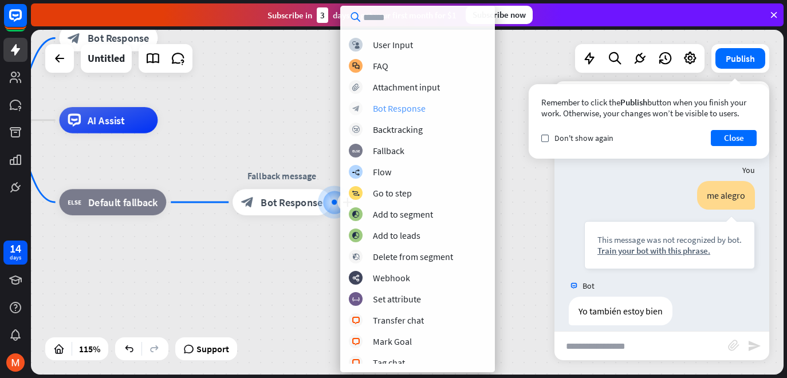 The height and width of the screenshot is (378, 787). Describe the element at coordinates (588, 286) in the screenshot. I see `span: Bot` at that location.